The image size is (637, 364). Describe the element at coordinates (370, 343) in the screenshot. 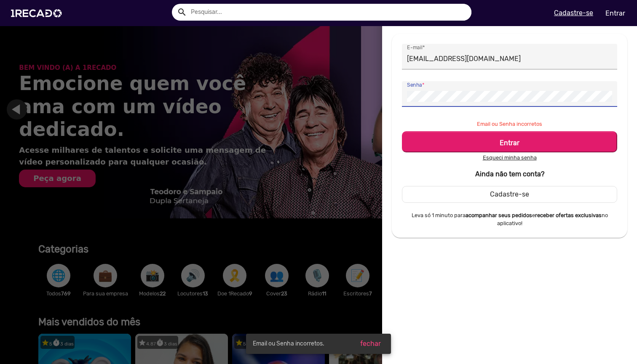

I see `button: fechar` at that location.